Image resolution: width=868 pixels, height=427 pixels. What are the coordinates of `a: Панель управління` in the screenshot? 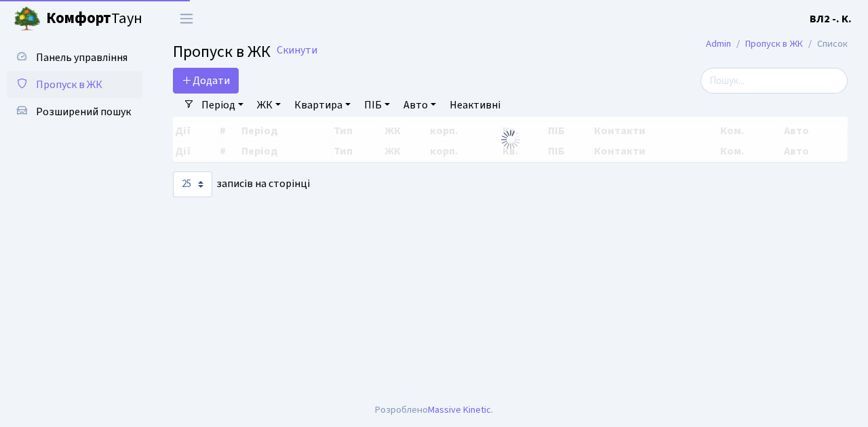 It's located at (75, 58).